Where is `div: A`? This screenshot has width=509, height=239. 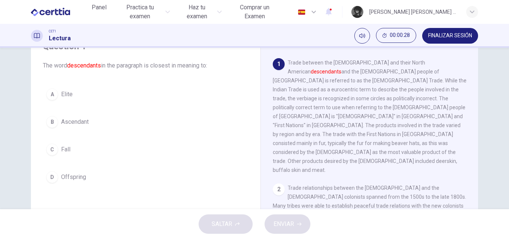
div: A is located at coordinates (52, 94).